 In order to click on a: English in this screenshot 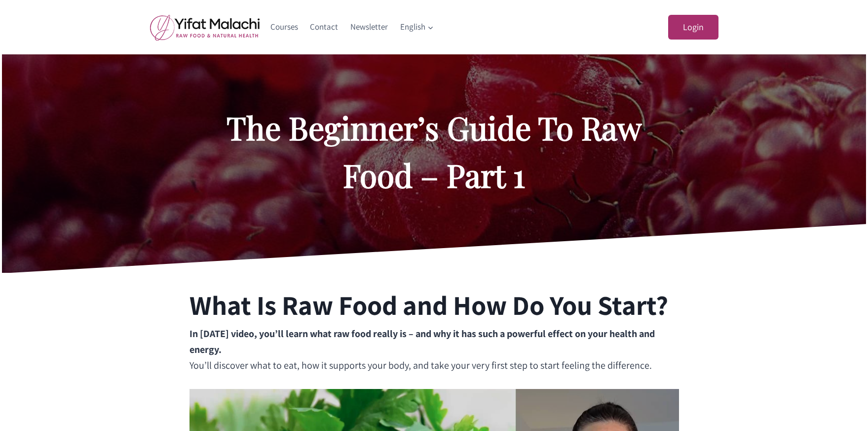, I will do `click(416, 27)`.